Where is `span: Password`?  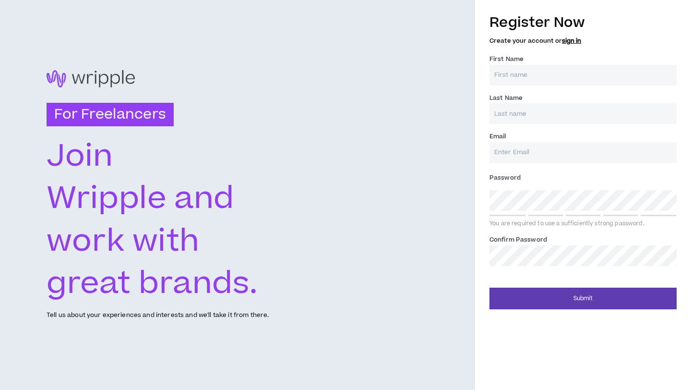 span: Password is located at coordinates (505, 178).